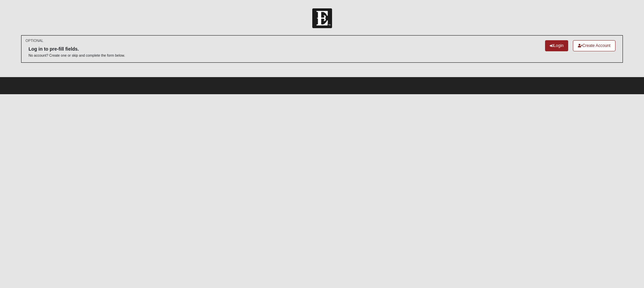 The image size is (644, 288). I want to click on a: Login, so click(556, 45).